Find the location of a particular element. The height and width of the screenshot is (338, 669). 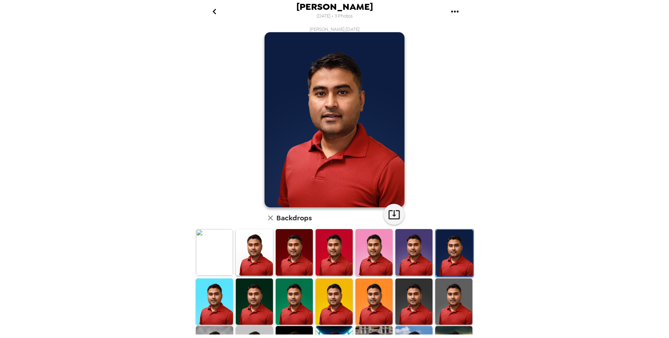

h6: Backdrops is located at coordinates (294, 218).